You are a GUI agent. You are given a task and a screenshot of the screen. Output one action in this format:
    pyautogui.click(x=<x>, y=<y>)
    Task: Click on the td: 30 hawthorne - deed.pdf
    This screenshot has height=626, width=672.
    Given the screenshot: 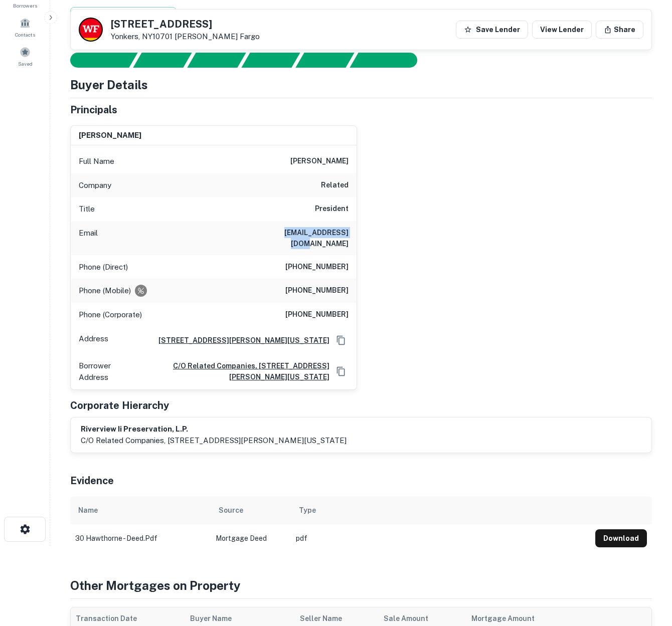 What is the action you would take?
    pyautogui.click(x=141, y=538)
    